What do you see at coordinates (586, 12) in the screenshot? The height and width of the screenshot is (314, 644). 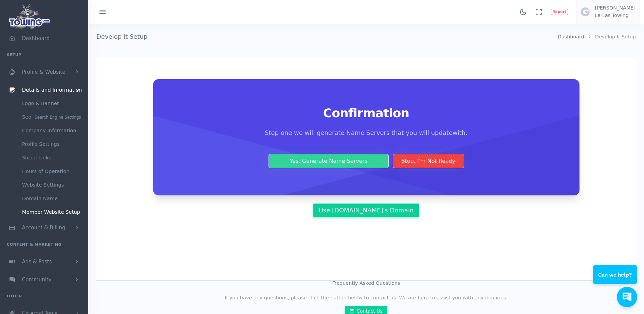 I see `img: user-image` at bounding box center [586, 12].